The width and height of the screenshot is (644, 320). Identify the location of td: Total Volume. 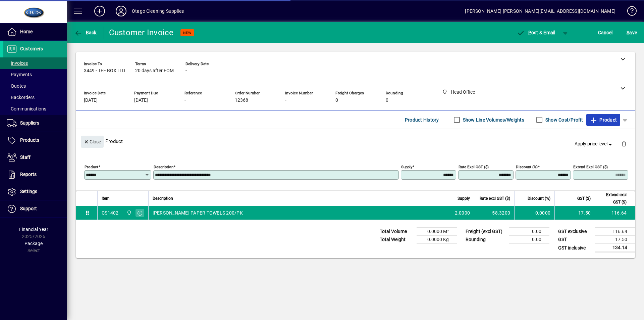
(396, 232).